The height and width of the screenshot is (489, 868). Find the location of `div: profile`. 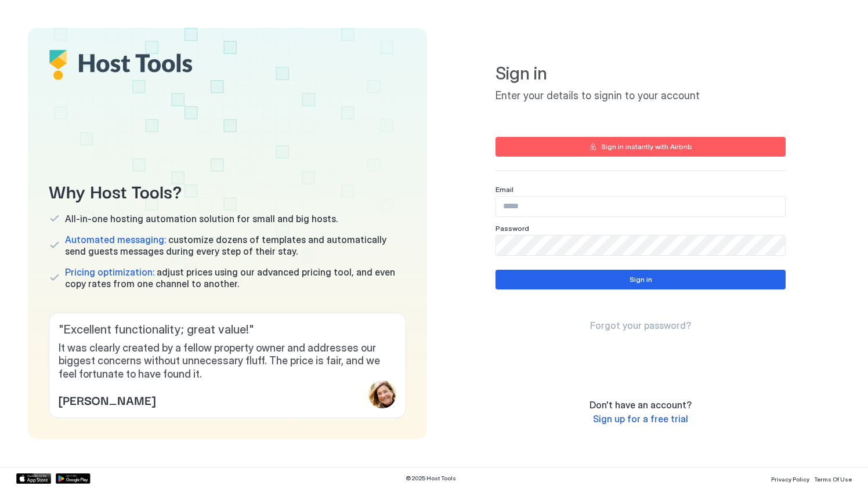

div: profile is located at coordinates (382, 395).